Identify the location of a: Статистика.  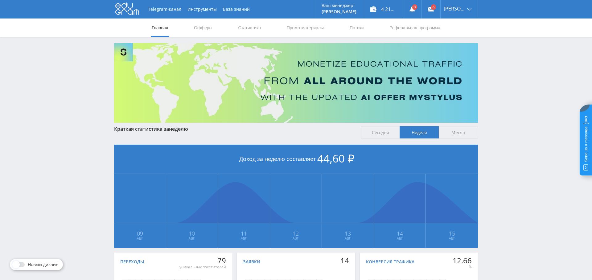
(249, 28).